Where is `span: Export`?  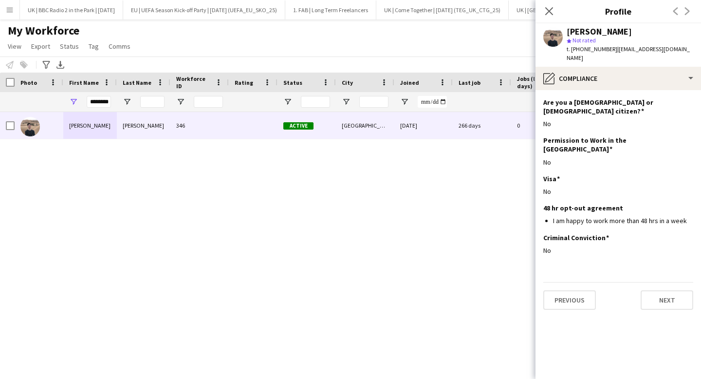 span: Export is located at coordinates (40, 46).